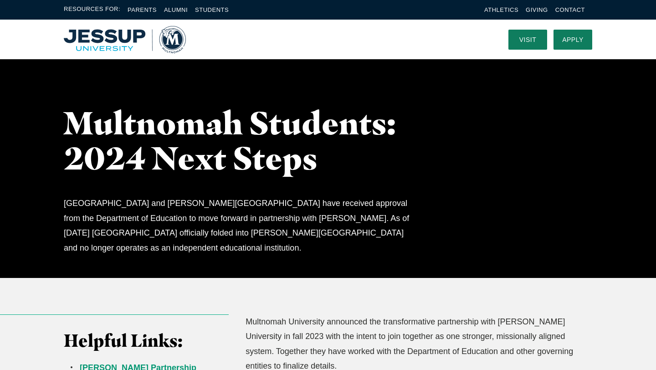 This screenshot has width=656, height=370. I want to click on a: Apply, so click(572, 40).